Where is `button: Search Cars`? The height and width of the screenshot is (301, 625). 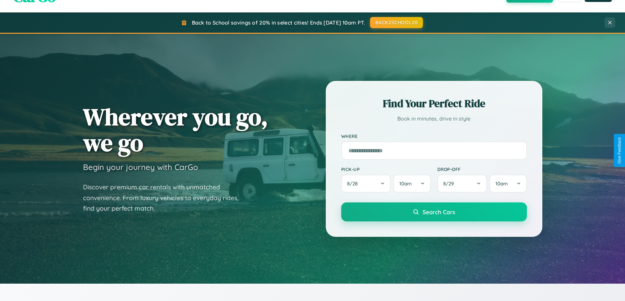
button: Search Cars is located at coordinates (434, 212).